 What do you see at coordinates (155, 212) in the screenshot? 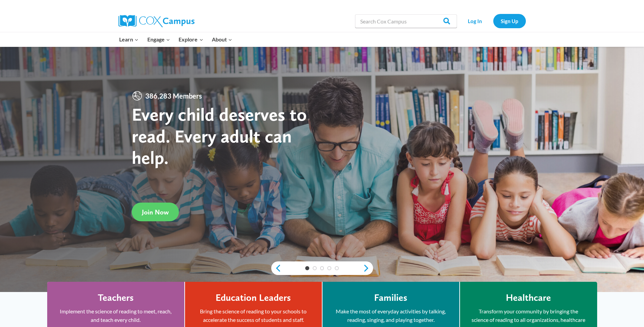
I see `a: Join Now` at bounding box center [155, 212].